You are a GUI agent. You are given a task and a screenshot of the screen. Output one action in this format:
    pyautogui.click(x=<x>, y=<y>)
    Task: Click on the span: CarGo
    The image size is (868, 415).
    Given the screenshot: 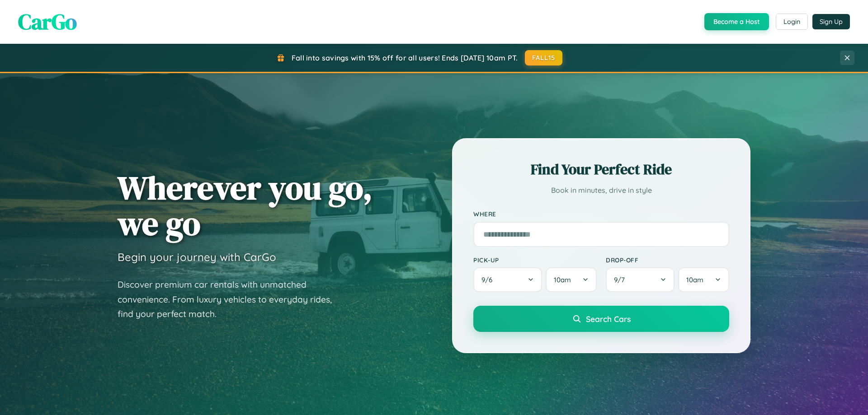 What is the action you would take?
    pyautogui.click(x=47, y=22)
    